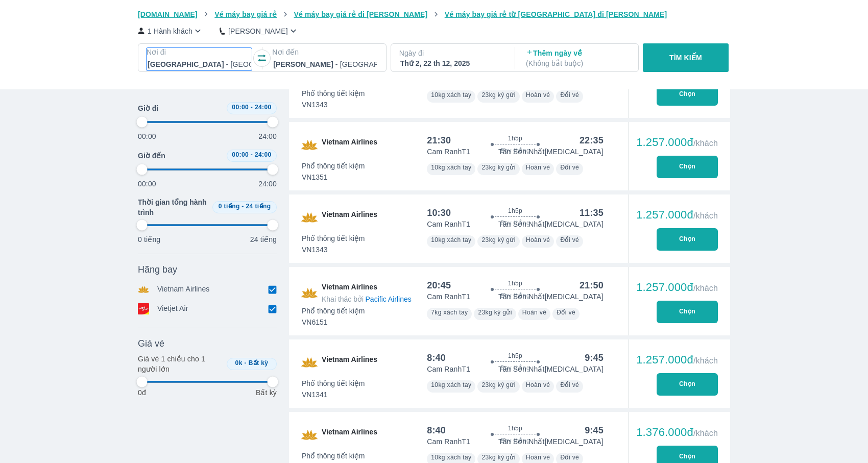 The image size is (868, 463). I want to click on p: Vietjet Air, so click(173, 309).